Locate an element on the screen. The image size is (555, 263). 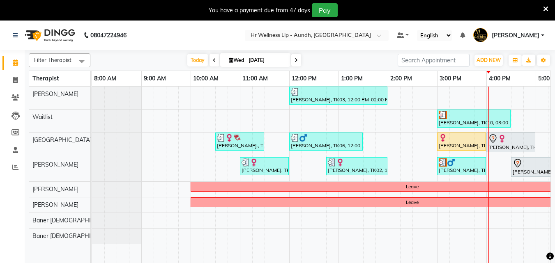
img: logo is located at coordinates (49, 35).